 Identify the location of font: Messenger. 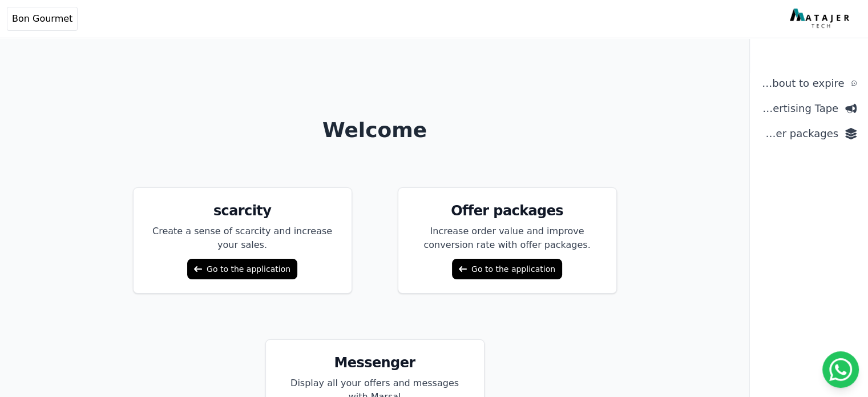
(374, 362).